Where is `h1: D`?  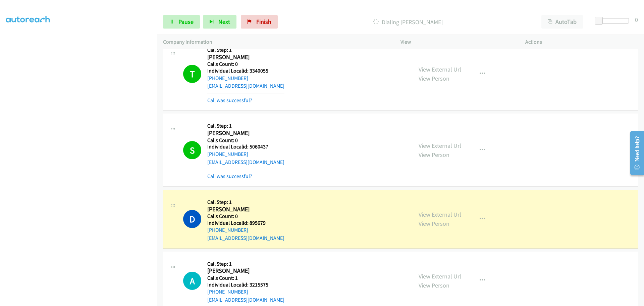 h1: D is located at coordinates (192, 219).